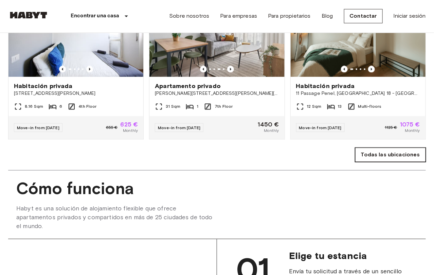 This screenshot has width=434, height=275. Describe the element at coordinates (363, 16) in the screenshot. I see `a: Contactar` at that location.